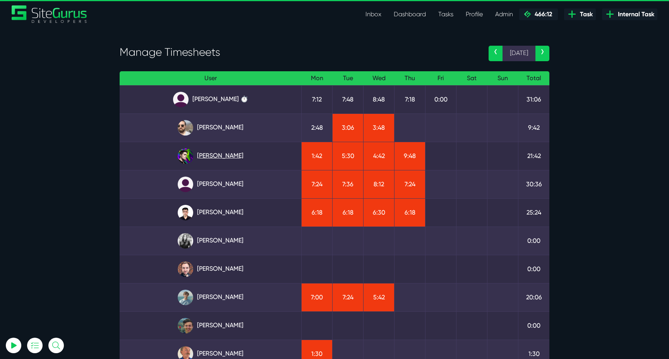 The image size is (669, 359). Describe the element at coordinates (317, 297) in the screenshot. I see `td: 7:00` at that location.